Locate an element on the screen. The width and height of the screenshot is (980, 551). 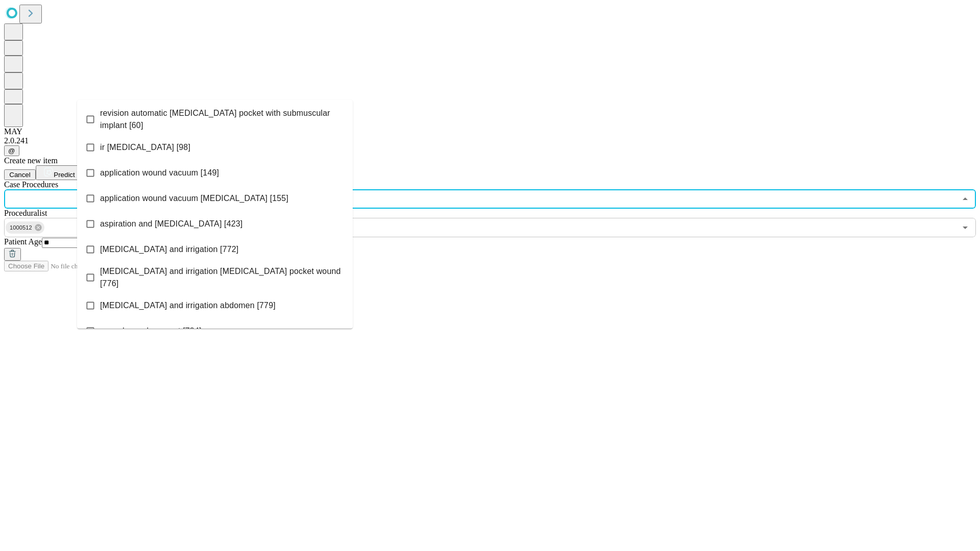
button: Open is located at coordinates (965, 227).